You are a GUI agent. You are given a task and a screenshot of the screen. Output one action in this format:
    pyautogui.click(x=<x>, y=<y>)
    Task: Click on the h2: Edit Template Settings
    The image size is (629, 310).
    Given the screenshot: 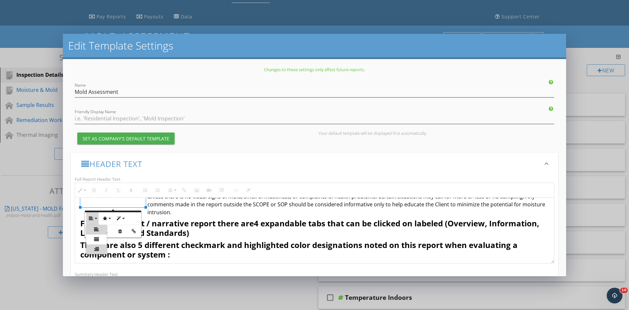 What is the action you would take?
    pyautogui.click(x=315, y=46)
    